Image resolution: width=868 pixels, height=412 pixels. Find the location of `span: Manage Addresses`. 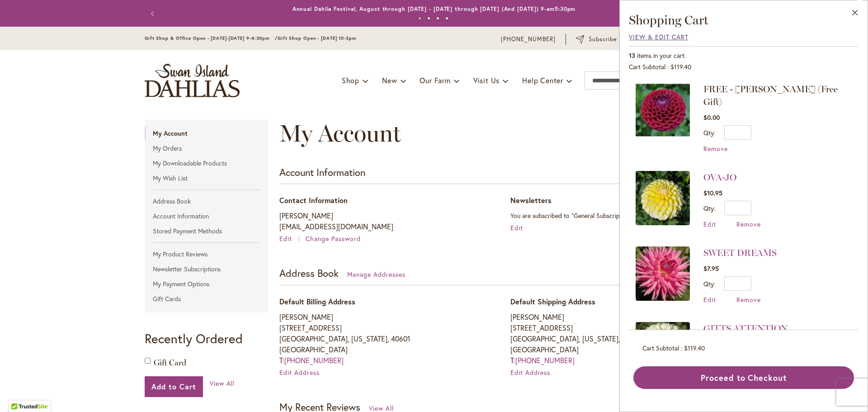

span: Manage Addresses is located at coordinates (376, 274).